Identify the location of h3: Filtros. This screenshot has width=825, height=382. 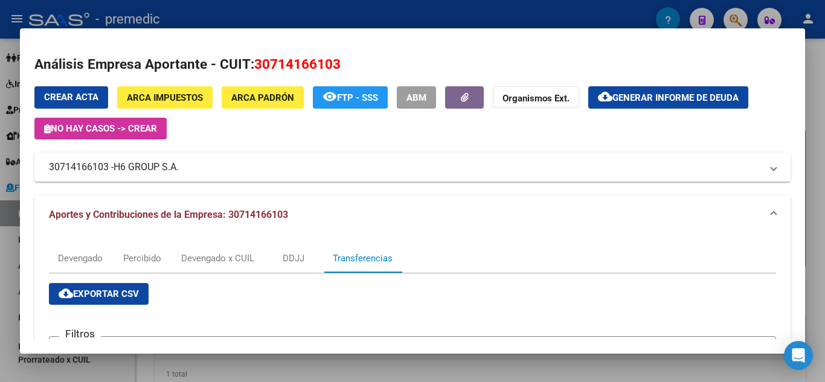
(80, 334).